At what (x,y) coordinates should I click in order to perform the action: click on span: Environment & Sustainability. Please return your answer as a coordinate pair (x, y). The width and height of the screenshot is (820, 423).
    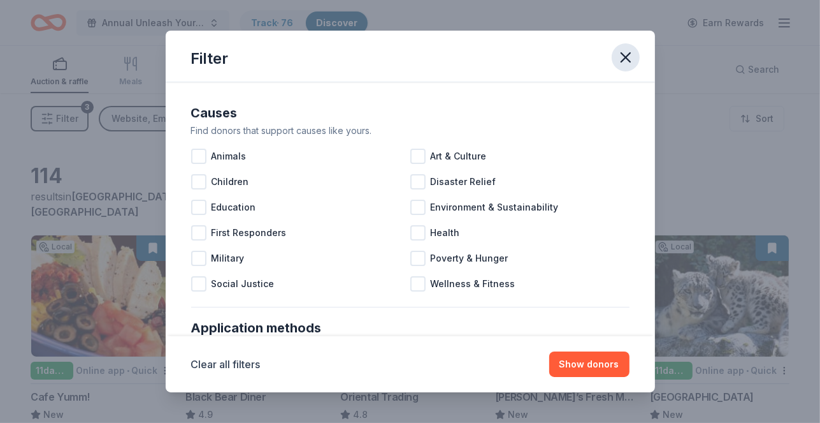
    Looking at the image, I should click on (495, 207).